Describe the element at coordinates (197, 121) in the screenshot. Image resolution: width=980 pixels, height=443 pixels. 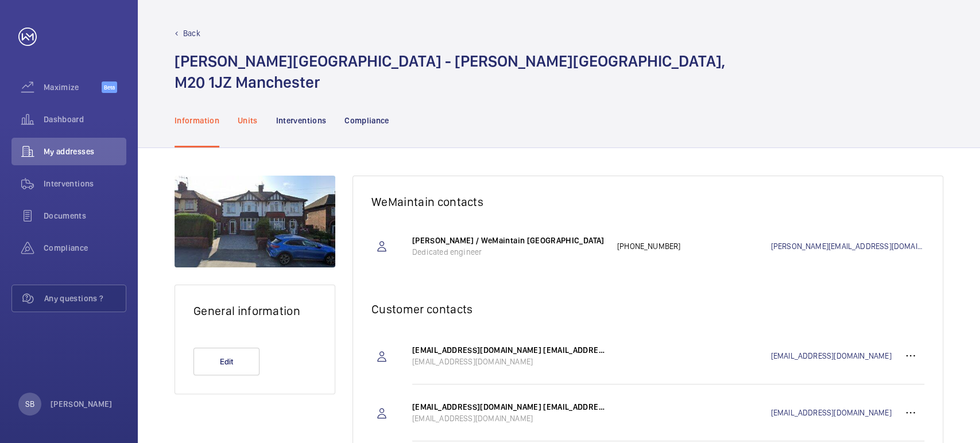
I see `p: Information` at that location.